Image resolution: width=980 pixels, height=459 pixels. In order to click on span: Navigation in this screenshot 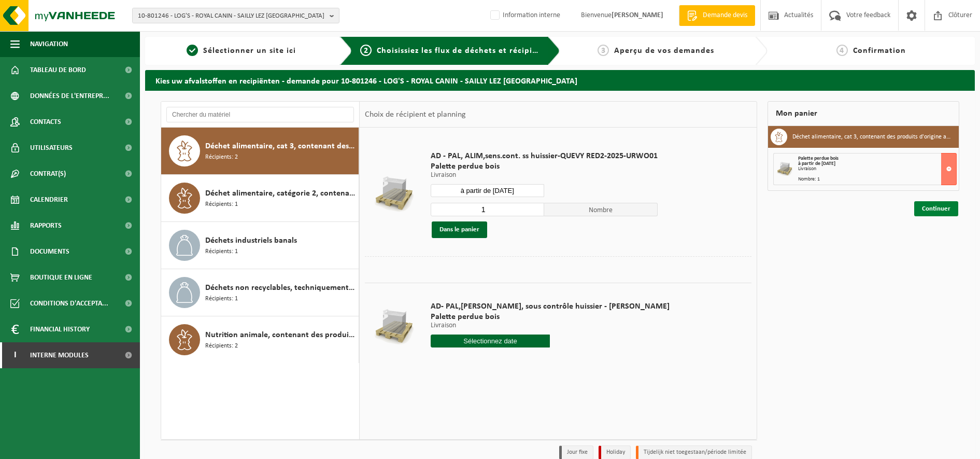, I will do `click(49, 44)`.